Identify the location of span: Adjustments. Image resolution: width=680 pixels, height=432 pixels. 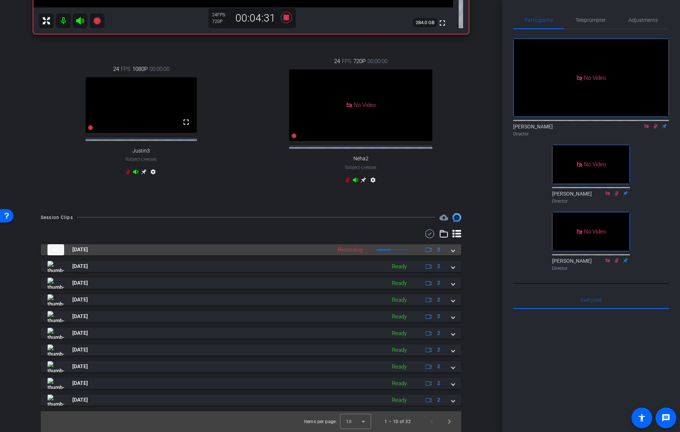
(643, 20).